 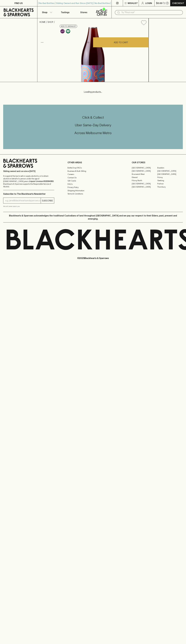 I want to click on p: Blackhearts & Sparrows acknowledges the traditional Custodians of land throughout [GEOGRAPHIC_DAT..., so click(x=93, y=217).